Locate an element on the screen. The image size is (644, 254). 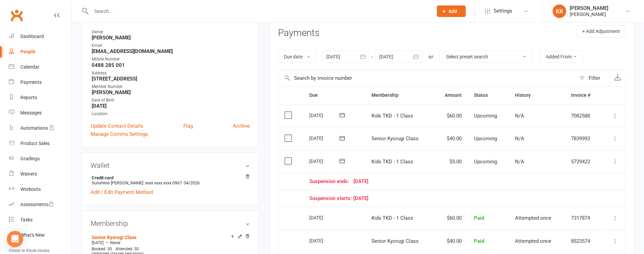
div: People is located at coordinates (28, 52).